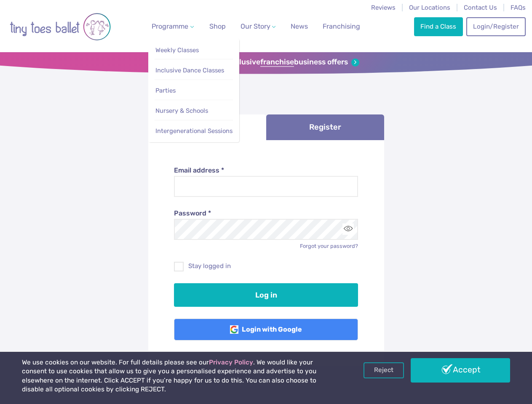  Describe the element at coordinates (194, 90) in the screenshot. I see `a: Parties` at that location.